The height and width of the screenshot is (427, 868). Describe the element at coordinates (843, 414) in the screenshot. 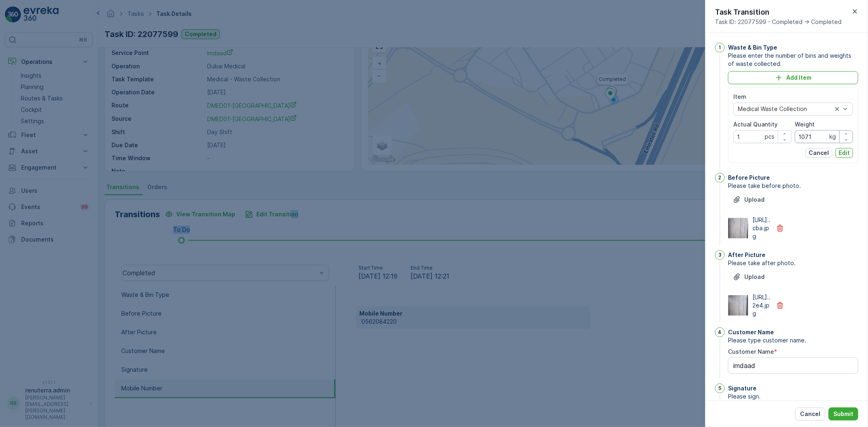

I see `button: Submit` at that location.